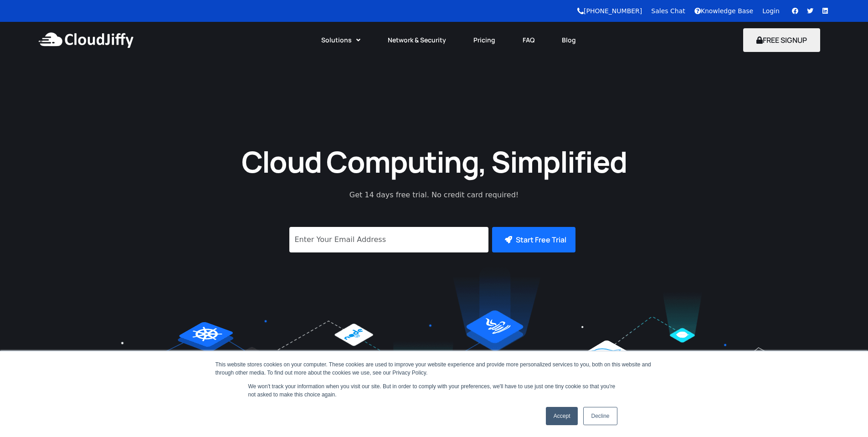  Describe the element at coordinates (434, 161) in the screenshot. I see `h1: Cloud Computing, Simplified` at that location.